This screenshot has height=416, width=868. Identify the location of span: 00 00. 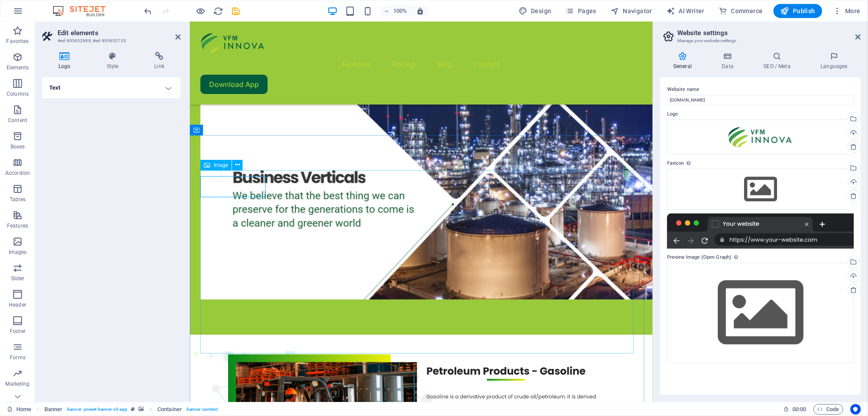
(799, 410).